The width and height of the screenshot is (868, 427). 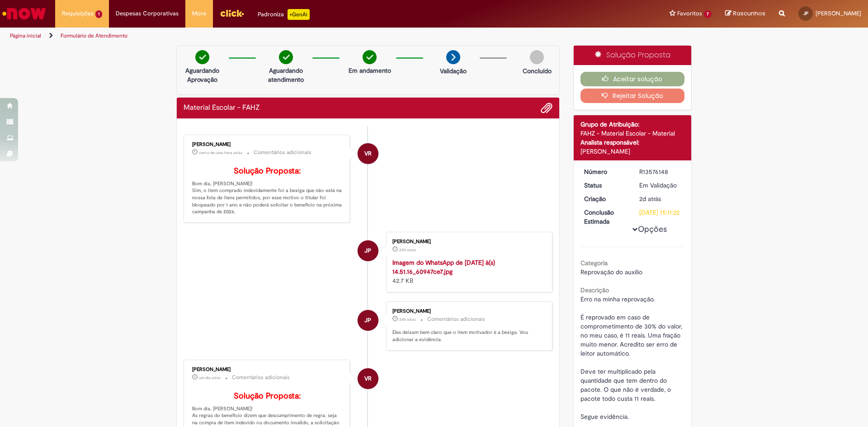 What do you see at coordinates (660, 185) in the screenshot?
I see `div: Em Validação` at bounding box center [660, 185].